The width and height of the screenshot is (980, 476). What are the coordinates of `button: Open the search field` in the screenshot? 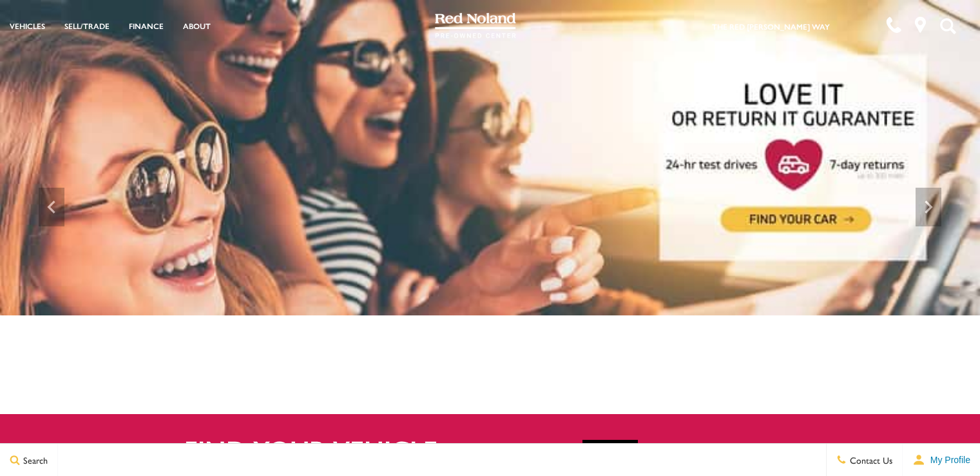 It's located at (948, 25).